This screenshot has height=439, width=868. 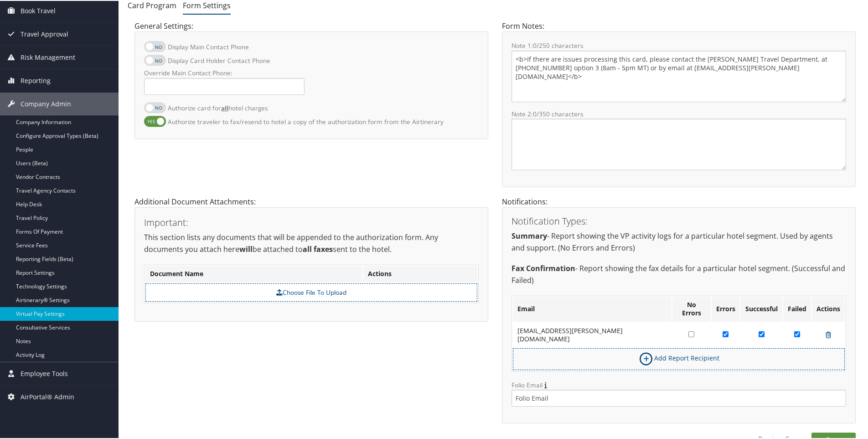 I want to click on strong: will, so click(x=246, y=248).